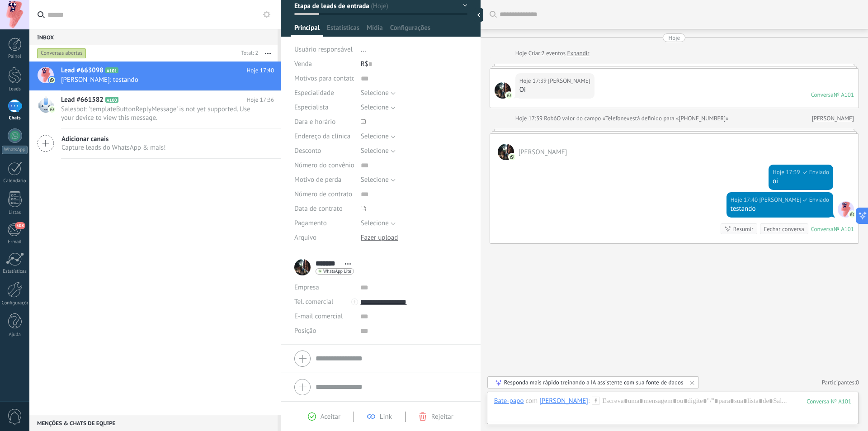  What do you see at coordinates (154, 37) in the screenshot?
I see `div: Inbox` at bounding box center [154, 37].